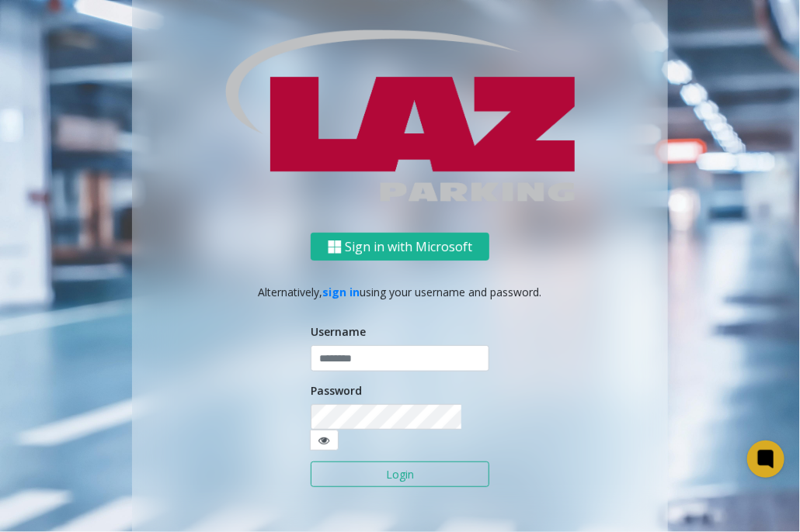 The width and height of the screenshot is (800, 532). Describe the element at coordinates (336, 390) in the screenshot. I see `label: Password` at that location.